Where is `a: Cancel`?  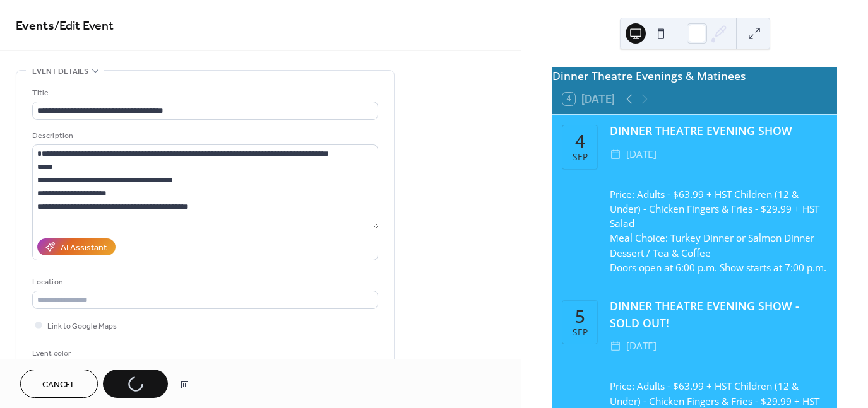
a: Cancel is located at coordinates (58, 384).